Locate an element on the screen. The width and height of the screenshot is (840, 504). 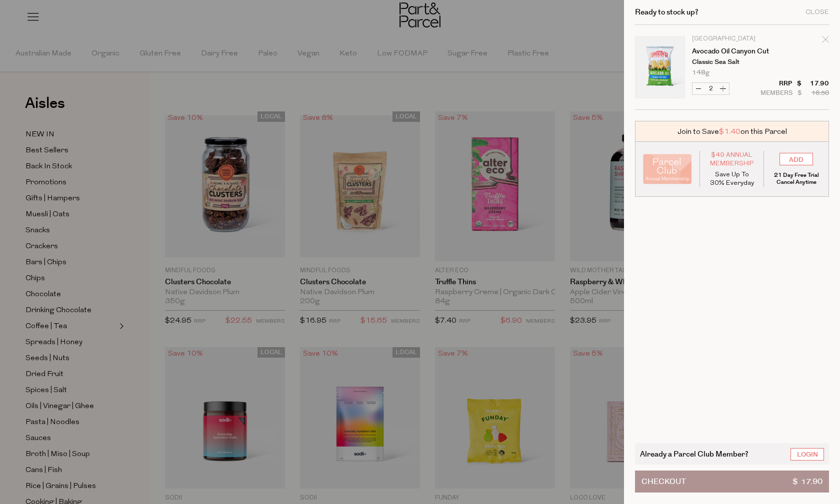
div: Join to Save on this Parcel is located at coordinates (732, 131).